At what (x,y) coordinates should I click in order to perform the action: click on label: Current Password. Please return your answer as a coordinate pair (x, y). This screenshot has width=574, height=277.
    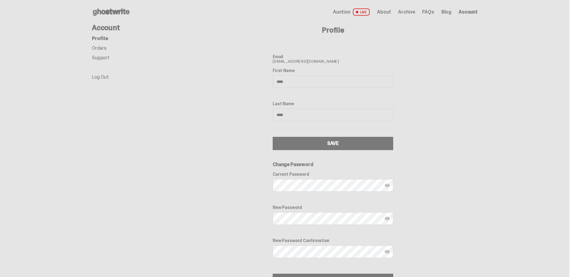
    Looking at the image, I should click on (333, 174).